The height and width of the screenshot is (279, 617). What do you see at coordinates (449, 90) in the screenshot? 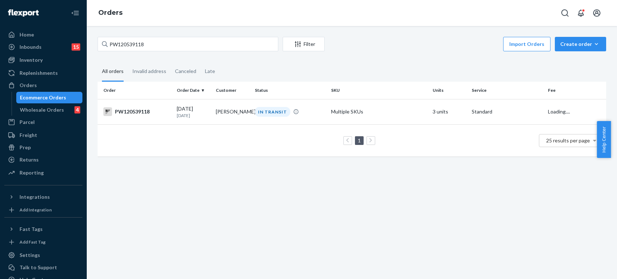
I see `th: Units` at bounding box center [449, 90].